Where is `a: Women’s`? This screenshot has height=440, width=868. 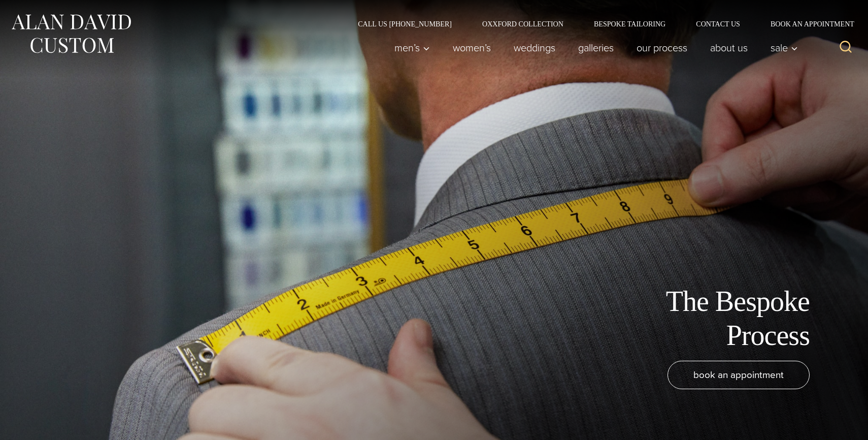
a: Women’s is located at coordinates (472, 47).